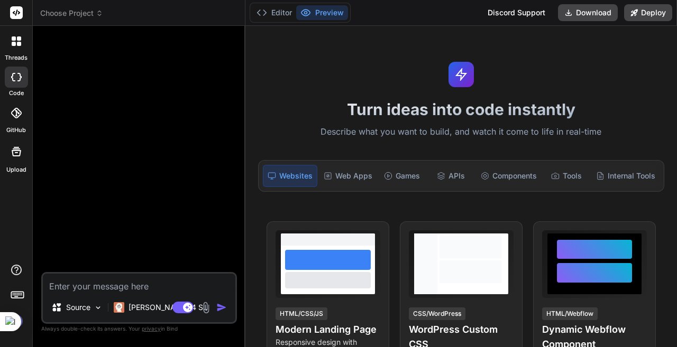 The image size is (677, 347). Describe the element at coordinates (206, 308) in the screenshot. I see `img: attachment` at that location.